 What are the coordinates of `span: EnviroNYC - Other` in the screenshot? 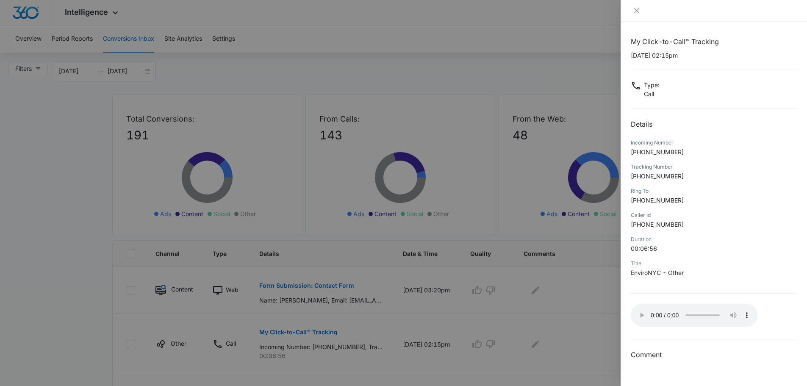 It's located at (657, 272).